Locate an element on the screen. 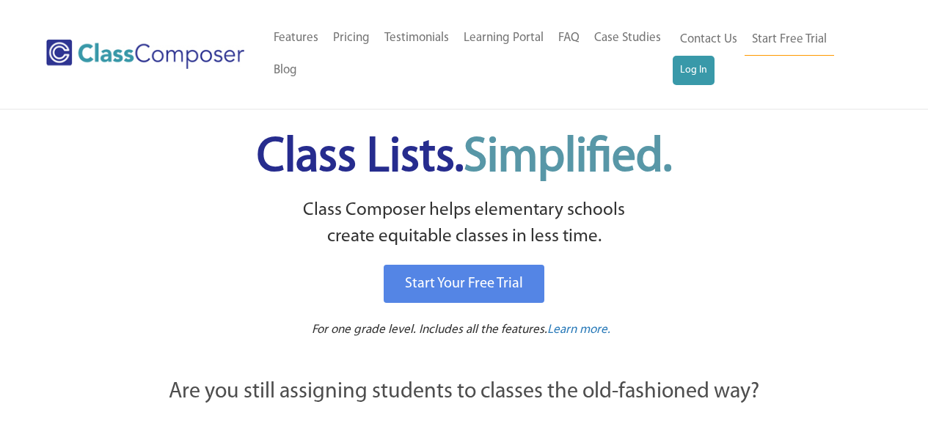  span: Start Your Free Trial is located at coordinates (463, 284).